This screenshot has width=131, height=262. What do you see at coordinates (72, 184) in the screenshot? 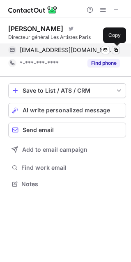
I see `span: Notes` at bounding box center [72, 184].